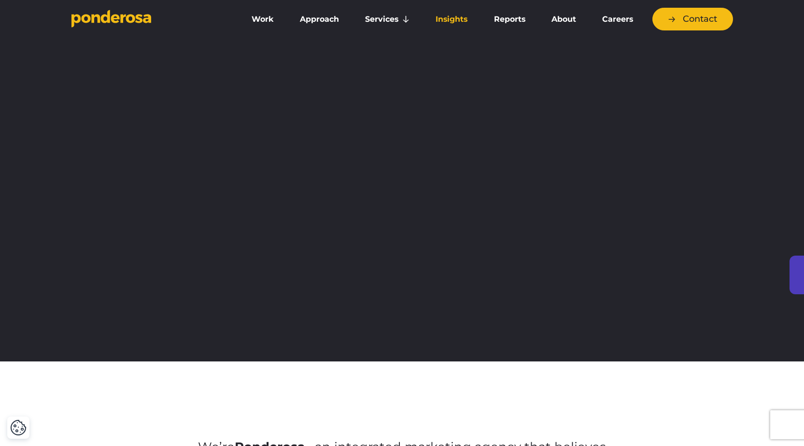 The width and height of the screenshot is (804, 446). What do you see at coordinates (452, 19) in the screenshot?
I see `a: Insights` at bounding box center [452, 19].